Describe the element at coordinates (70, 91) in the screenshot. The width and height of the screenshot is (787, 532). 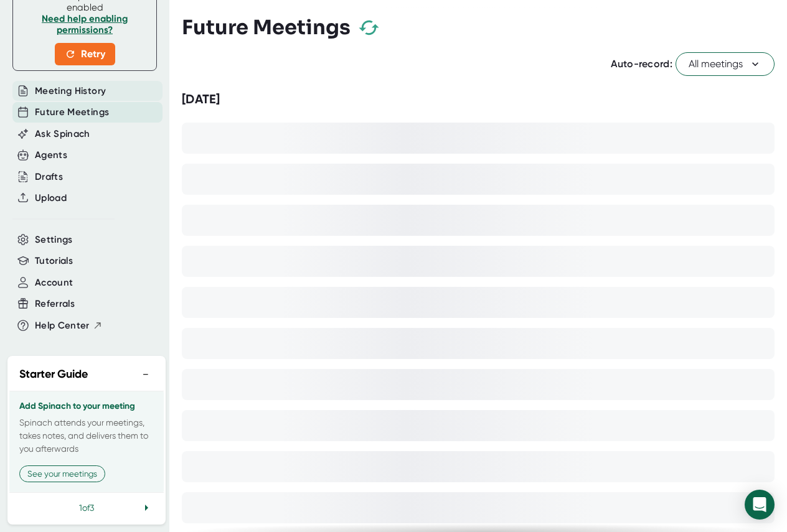
I see `button: Meeting History` at that location.